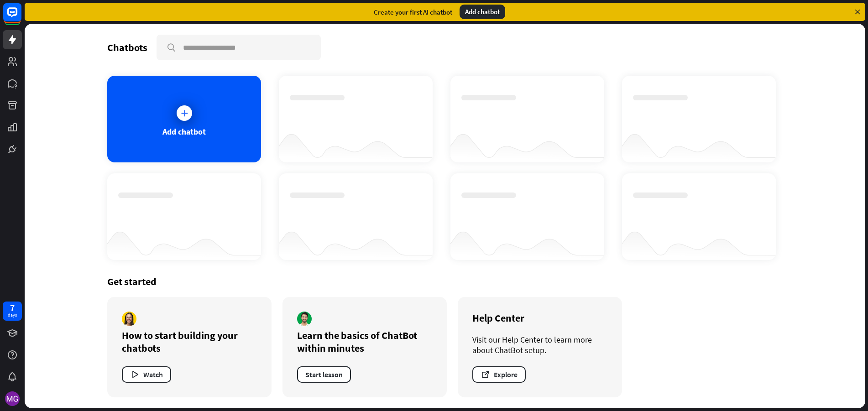 This screenshot has width=868, height=411. I want to click on button: Watch, so click(147, 374).